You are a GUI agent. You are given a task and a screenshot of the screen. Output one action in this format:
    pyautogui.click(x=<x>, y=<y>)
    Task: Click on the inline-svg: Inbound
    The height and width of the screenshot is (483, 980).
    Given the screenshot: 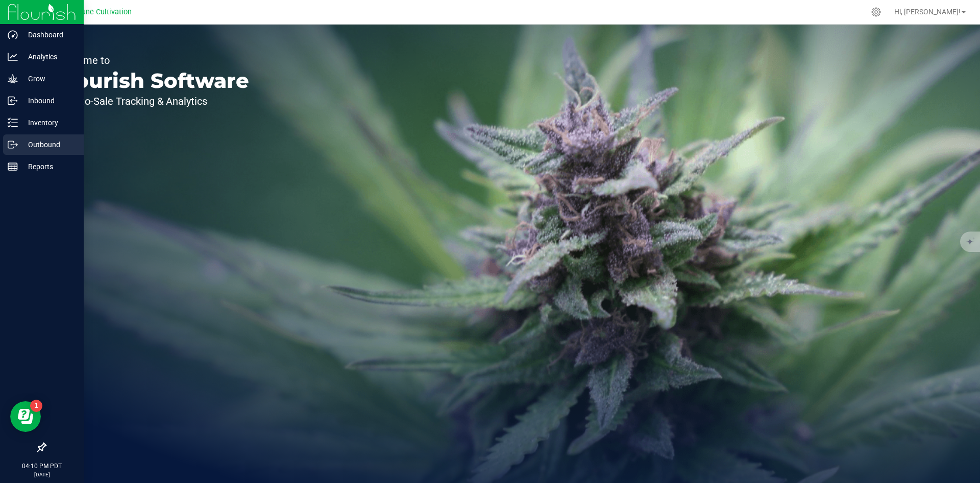 What is the action you would take?
    pyautogui.click(x=13, y=101)
    